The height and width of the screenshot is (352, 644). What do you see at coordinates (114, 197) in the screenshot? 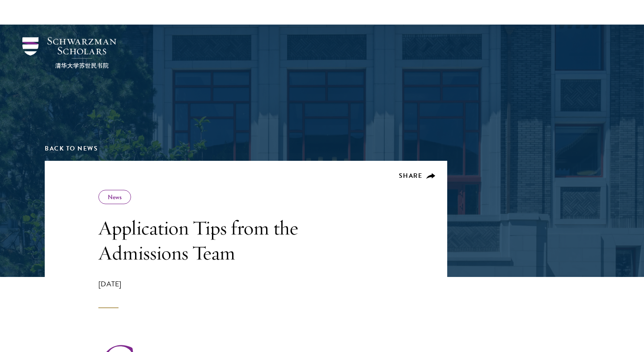
I see `a: News` at bounding box center [114, 197].